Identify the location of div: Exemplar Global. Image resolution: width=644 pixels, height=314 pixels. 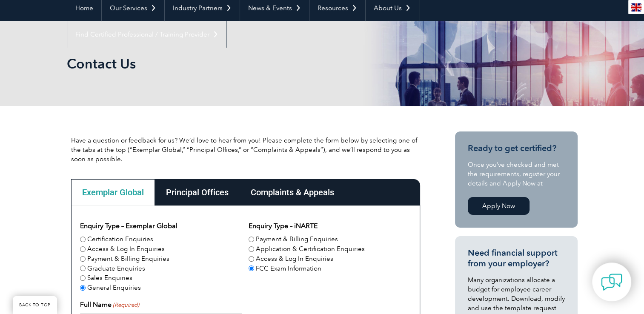
(113, 192).